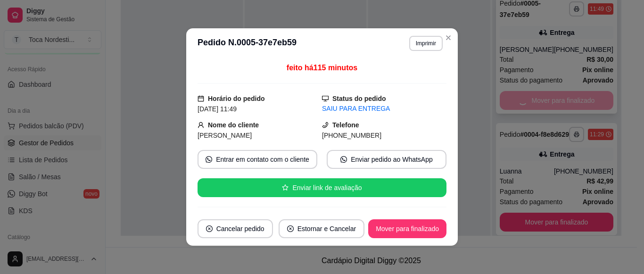  Describe the element at coordinates (387, 160) in the screenshot. I see `button: whats-appEnviar pedido ao WhatsApp` at that location.